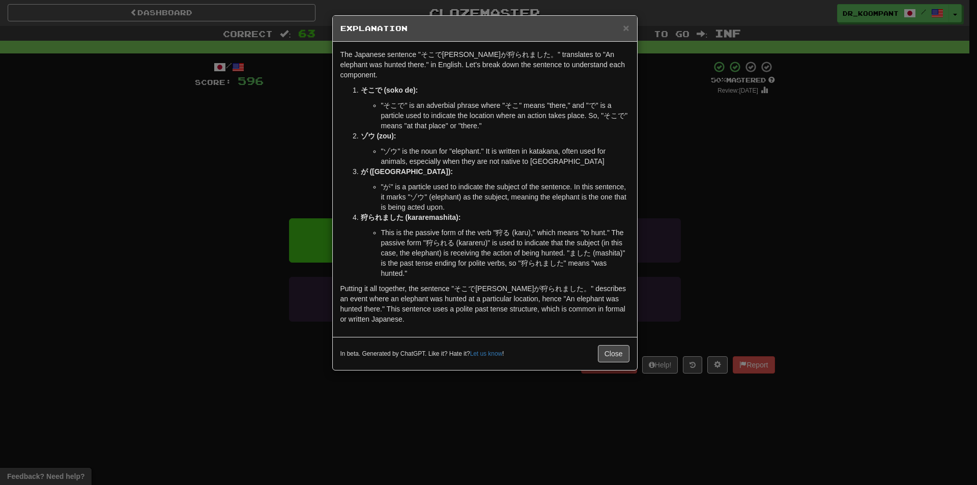 This screenshot has height=485, width=977. What do you see at coordinates (485, 28) in the screenshot?
I see `h5: Explanation` at bounding box center [485, 28].